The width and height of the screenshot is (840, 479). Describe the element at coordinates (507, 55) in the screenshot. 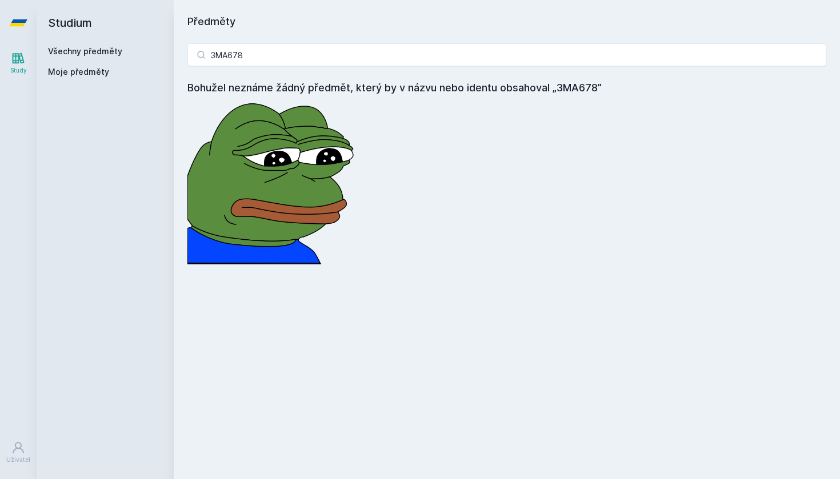

I see `input: Název nebo ident předmětu…` at that location.